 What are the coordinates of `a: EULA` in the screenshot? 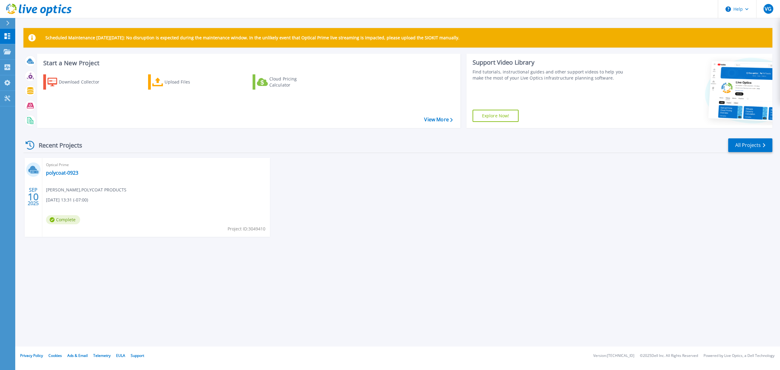 It's located at (121, 355).